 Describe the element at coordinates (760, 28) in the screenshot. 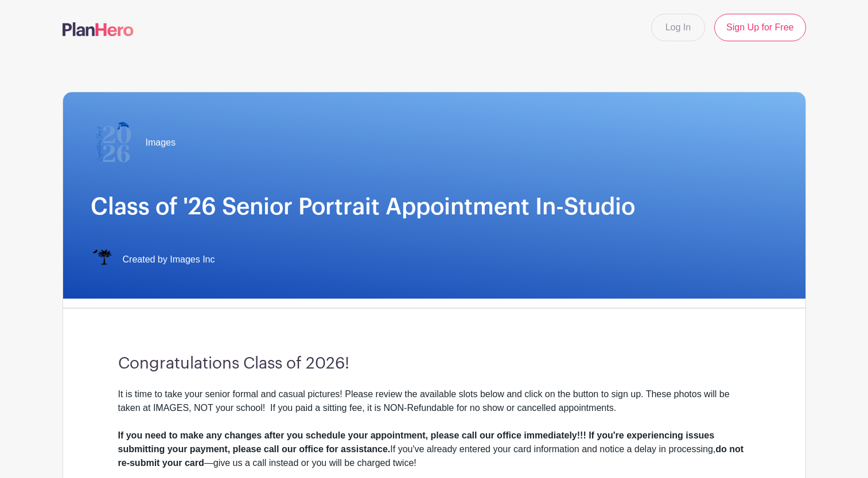

I see `a: Sign Up for Free` at that location.